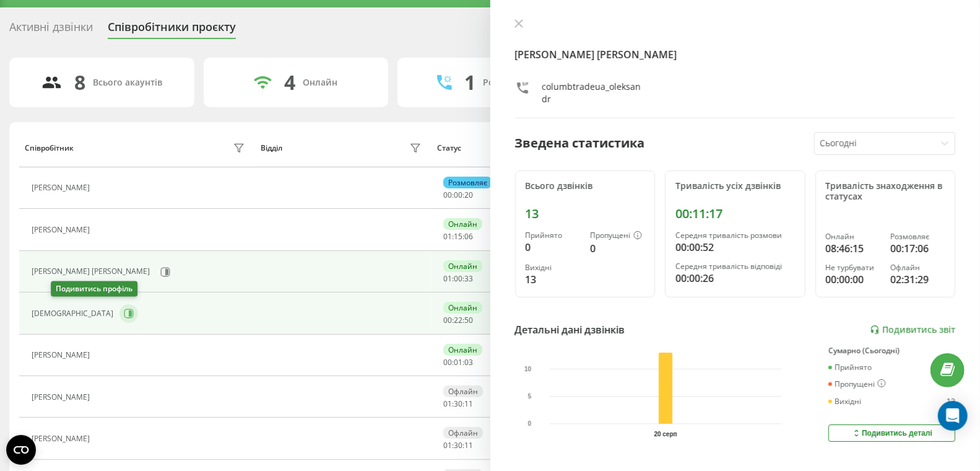  I want to click on div: Співробітники проєкту, so click(172, 30).